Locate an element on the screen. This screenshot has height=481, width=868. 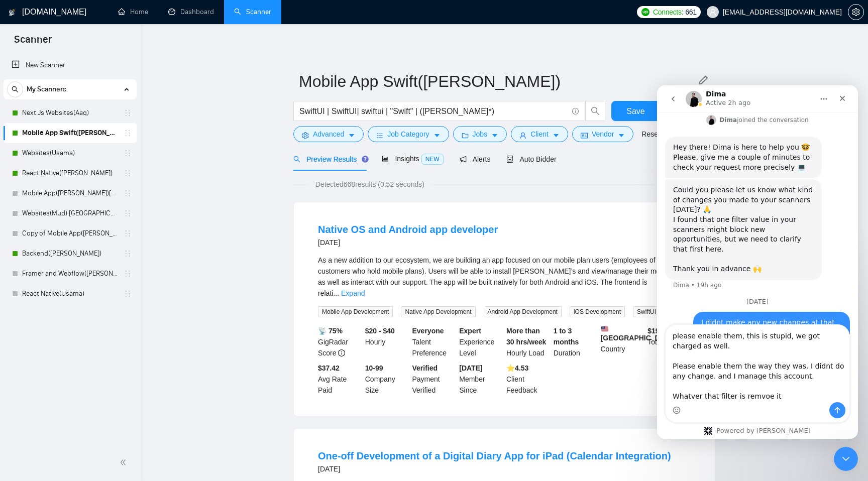
span: edit is located at coordinates (703, 81).